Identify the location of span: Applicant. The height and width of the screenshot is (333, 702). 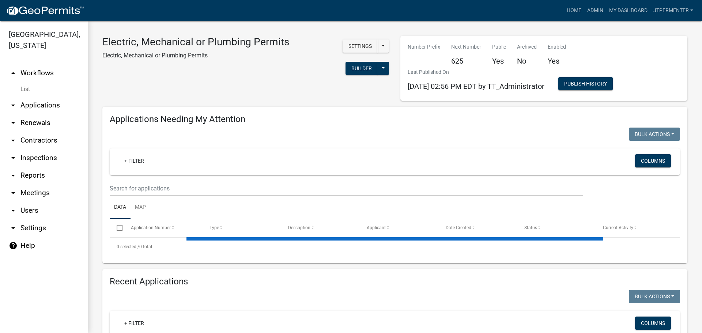
(376, 228).